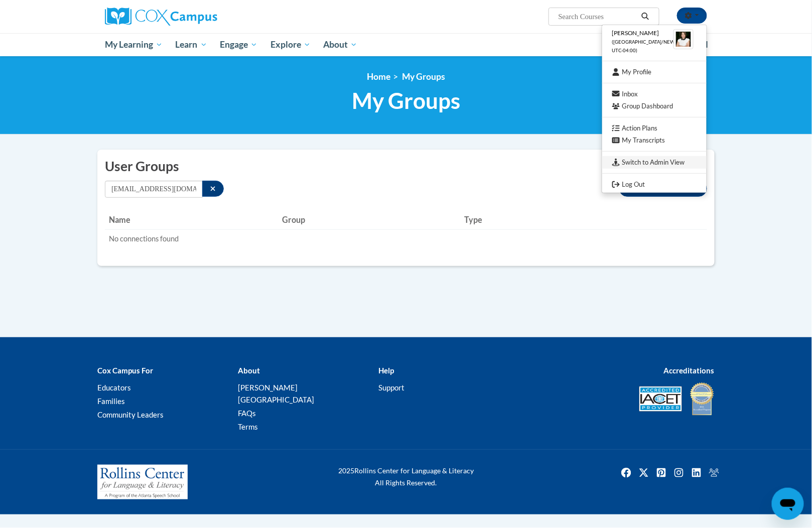 The height and width of the screenshot is (528, 812). I want to click on span: Engage, so click(238, 44).